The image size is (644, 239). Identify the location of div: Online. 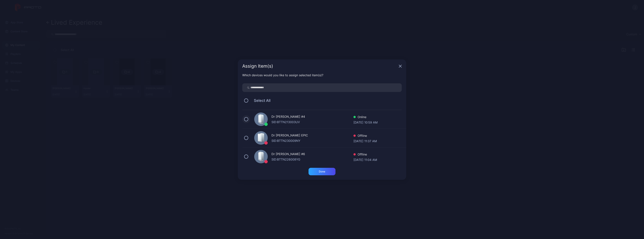
(366, 118).